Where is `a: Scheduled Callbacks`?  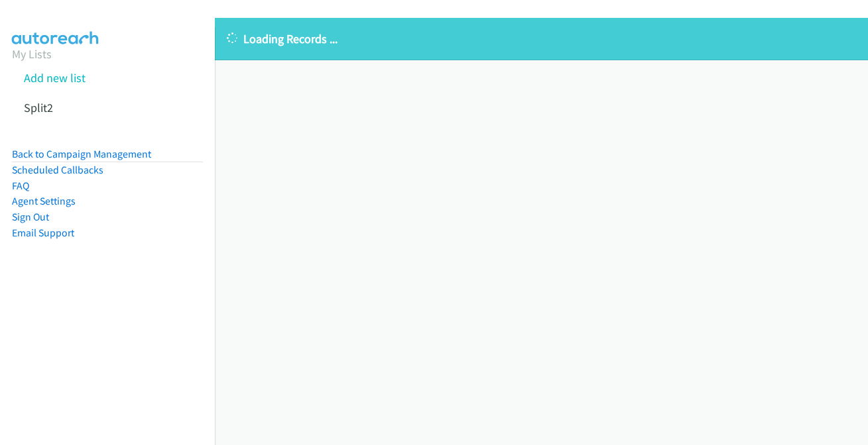 a: Scheduled Callbacks is located at coordinates (58, 170).